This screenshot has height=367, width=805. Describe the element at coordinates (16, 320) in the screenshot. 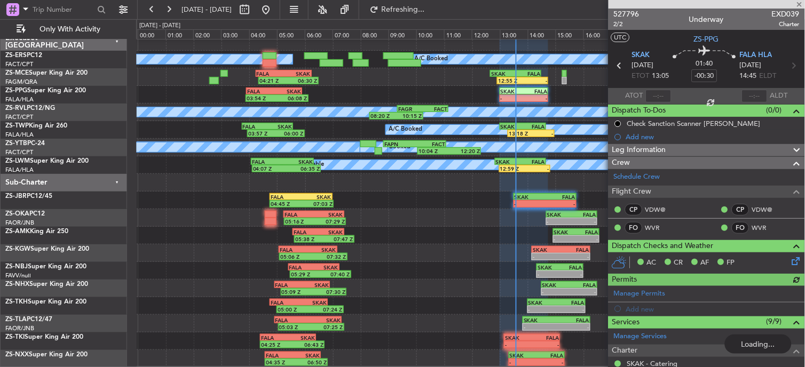

I see `span: ZS-TLA` at that location.